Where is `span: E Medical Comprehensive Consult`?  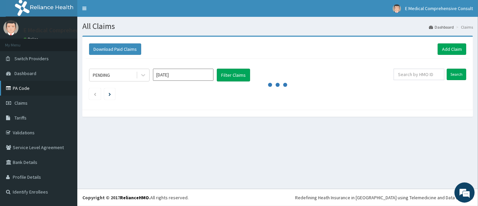
span: E Medical Comprehensive Consult is located at coordinates (439, 8).